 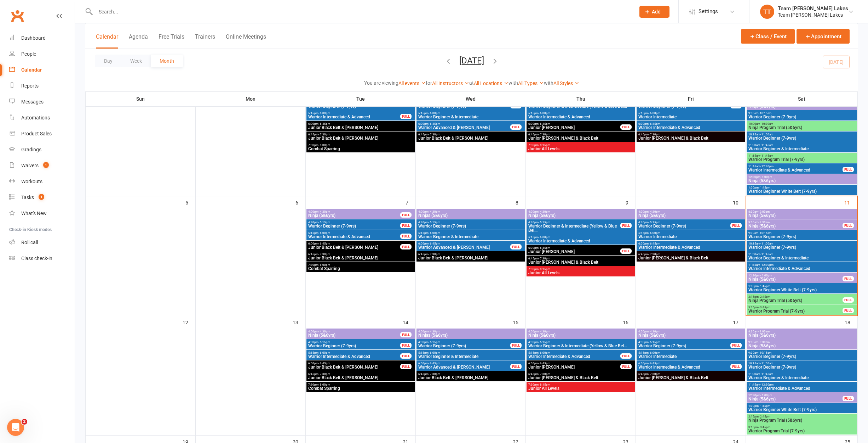 What do you see at coordinates (324, 145) in the screenshot?
I see `span: - 8:00pm` at bounding box center [324, 145].